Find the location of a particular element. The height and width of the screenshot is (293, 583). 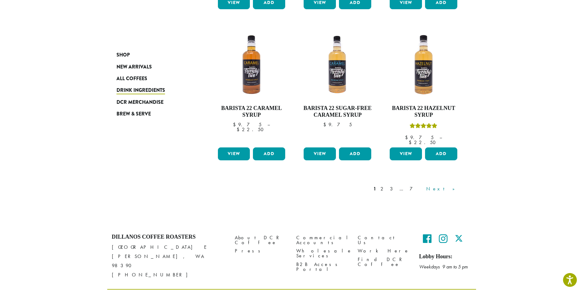

h4: Barista 22 Caramel Syrup is located at coordinates (252, 112).